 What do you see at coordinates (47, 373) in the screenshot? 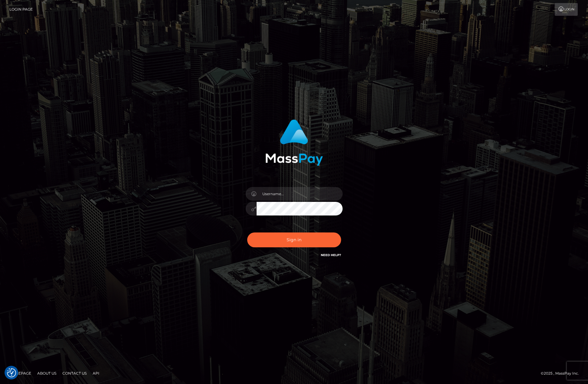
I see `a: About Us` at bounding box center [47, 373].